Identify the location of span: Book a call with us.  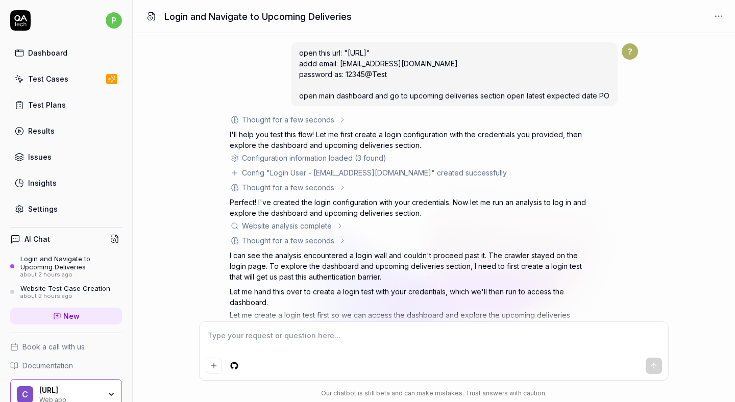
(54, 346).